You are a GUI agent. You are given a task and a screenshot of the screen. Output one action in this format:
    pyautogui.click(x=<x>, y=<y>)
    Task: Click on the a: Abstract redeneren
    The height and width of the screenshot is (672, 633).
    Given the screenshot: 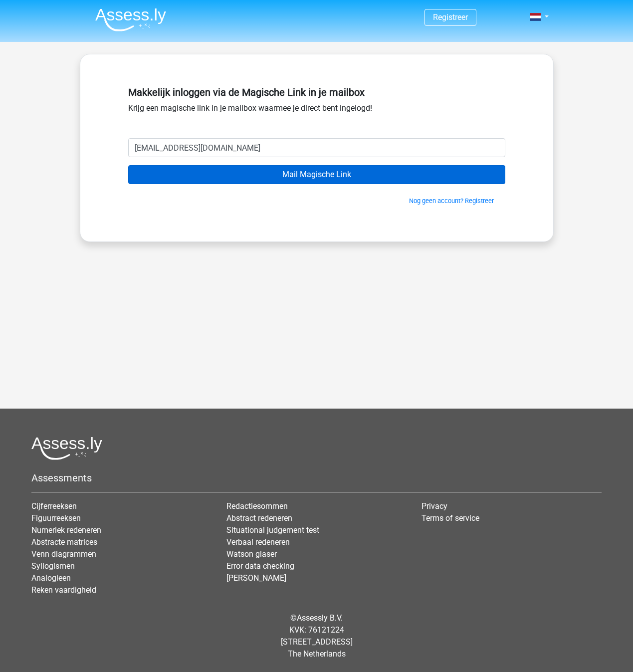 What is the action you would take?
    pyautogui.click(x=259, y=518)
    